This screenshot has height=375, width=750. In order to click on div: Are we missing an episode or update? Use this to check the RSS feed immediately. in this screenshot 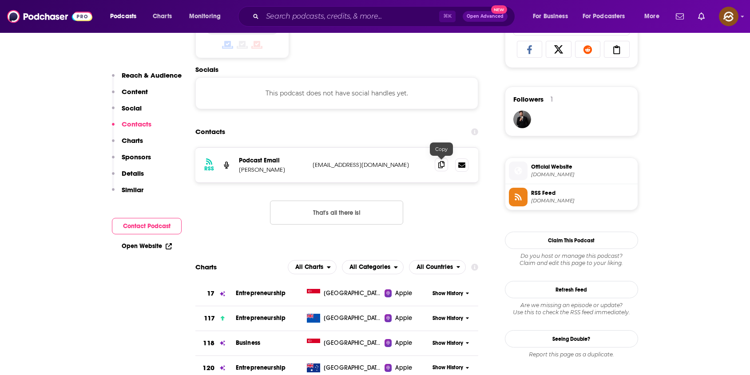, I will do `click(571, 309)`.